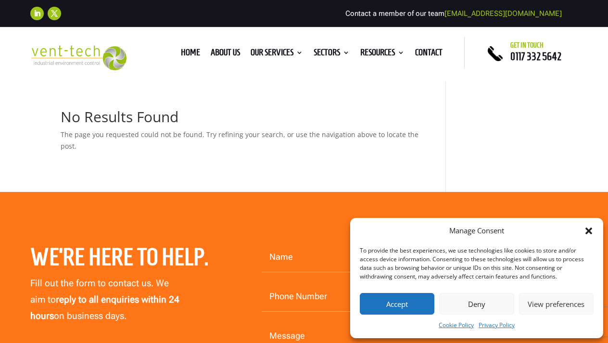 The image size is (608, 343). What do you see at coordinates (589, 231) in the screenshot?
I see `div: Close dialog` at bounding box center [589, 231].